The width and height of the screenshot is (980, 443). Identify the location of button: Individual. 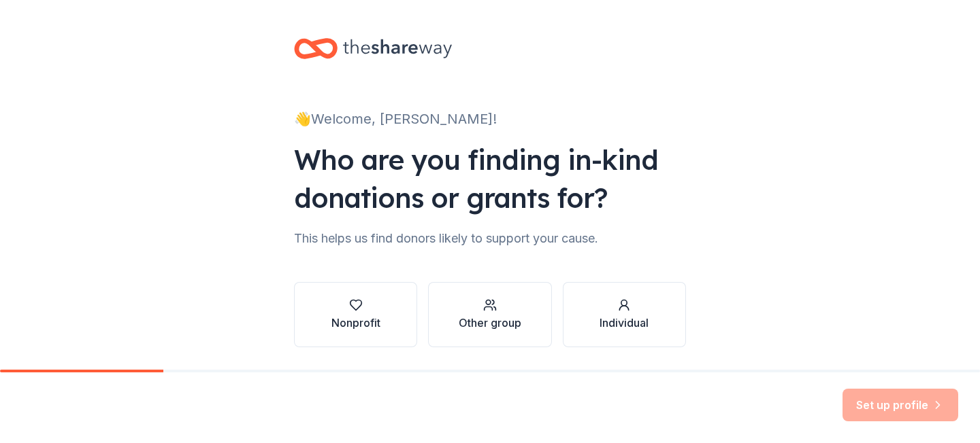
(623, 314).